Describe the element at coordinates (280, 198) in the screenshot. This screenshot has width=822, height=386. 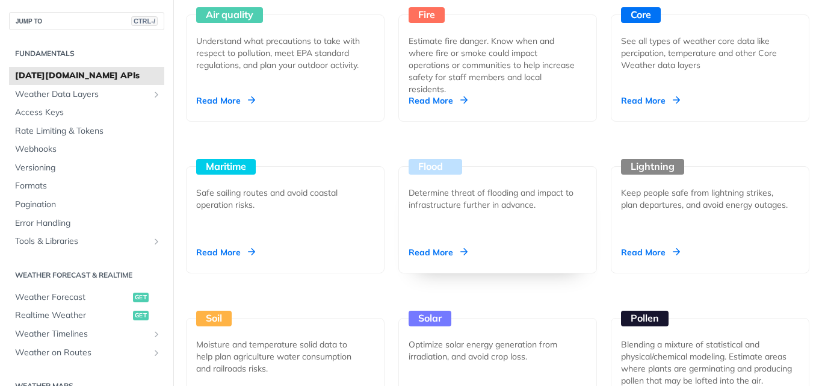
I see `div: Safe sailing routes and avoid coastal operation risks.` at that location.